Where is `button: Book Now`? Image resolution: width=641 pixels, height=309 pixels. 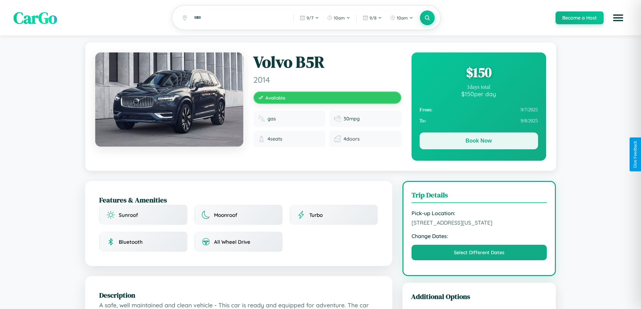
button: Book Now is located at coordinates (479, 141).